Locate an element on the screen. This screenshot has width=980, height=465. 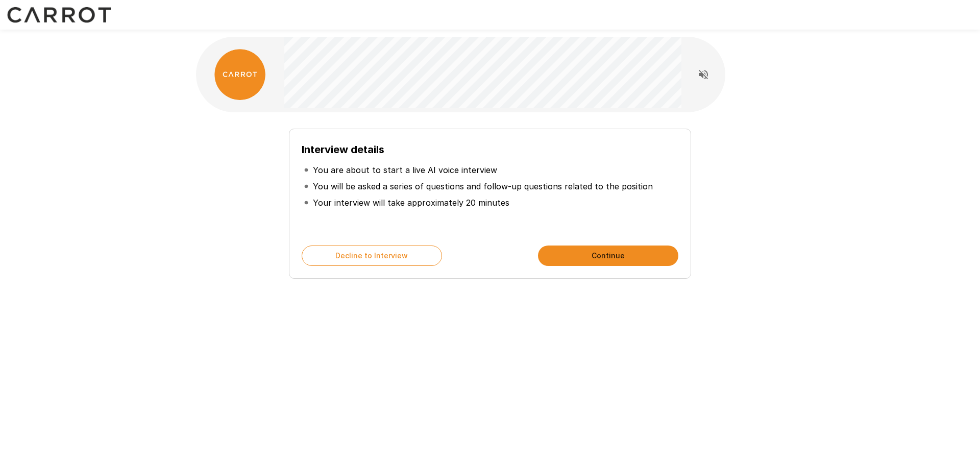
p: You will be asked a series of questions and follow-up questions related to the position is located at coordinates (483, 186).